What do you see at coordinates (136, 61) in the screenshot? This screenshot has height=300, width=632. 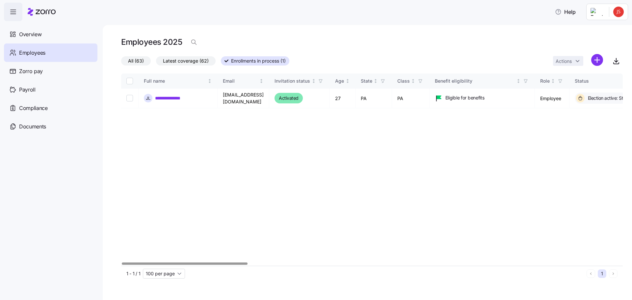 I see `span: All (63)` at bounding box center [136, 61].